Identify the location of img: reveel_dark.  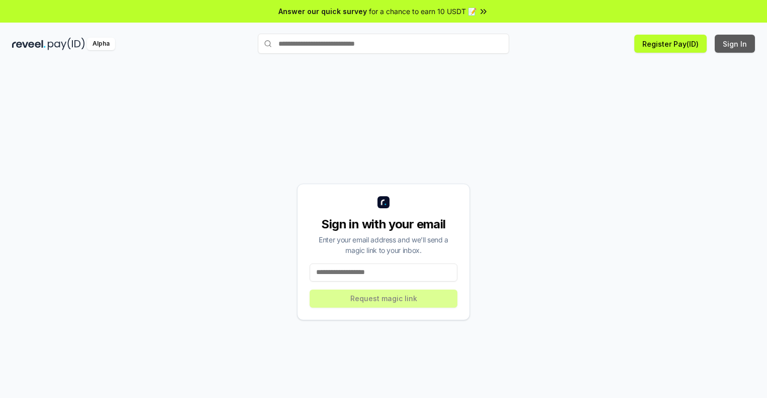
(29, 44).